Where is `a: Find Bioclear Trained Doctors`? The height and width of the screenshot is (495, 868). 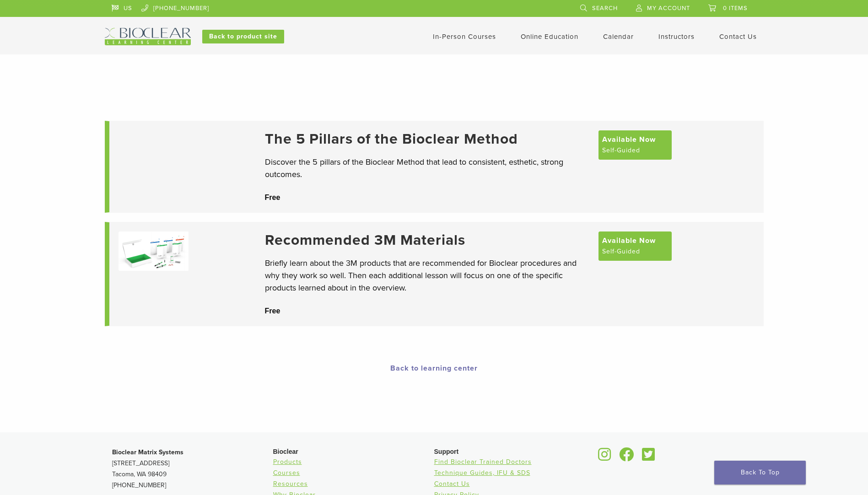
a: Find Bioclear Trained Doctors is located at coordinates (483, 462).